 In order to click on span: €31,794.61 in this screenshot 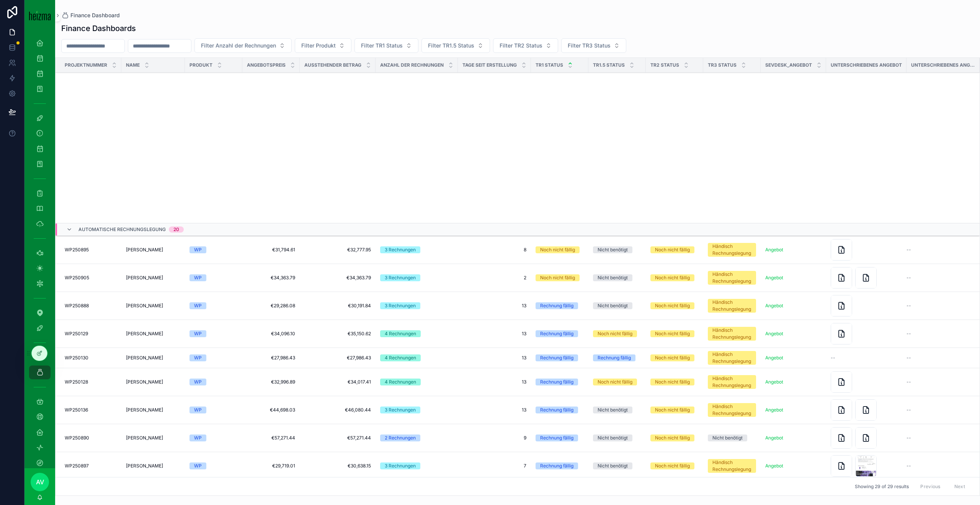, I will do `click(271, 249)`.